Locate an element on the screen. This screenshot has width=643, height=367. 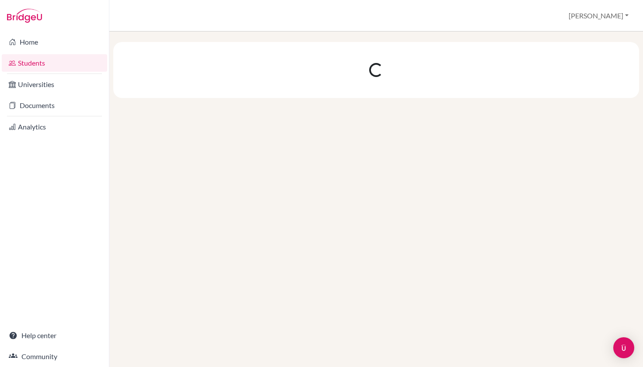
a: Analytics is located at coordinates (54, 127).